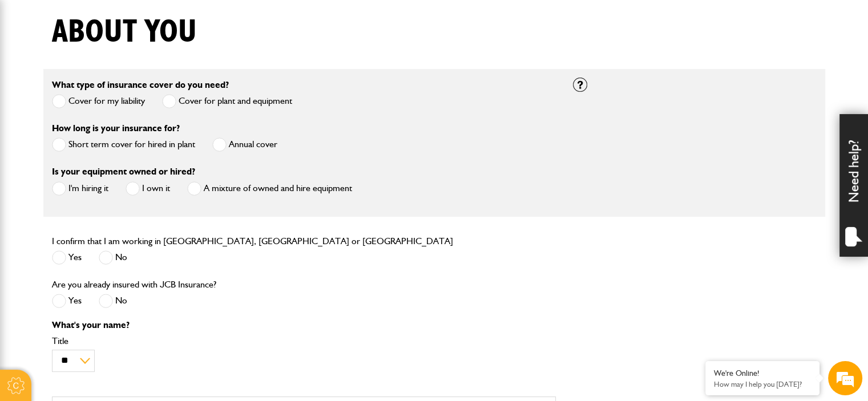 The image size is (868, 401). What do you see at coordinates (147, 188) in the screenshot?
I see `label: I own it` at bounding box center [147, 188].